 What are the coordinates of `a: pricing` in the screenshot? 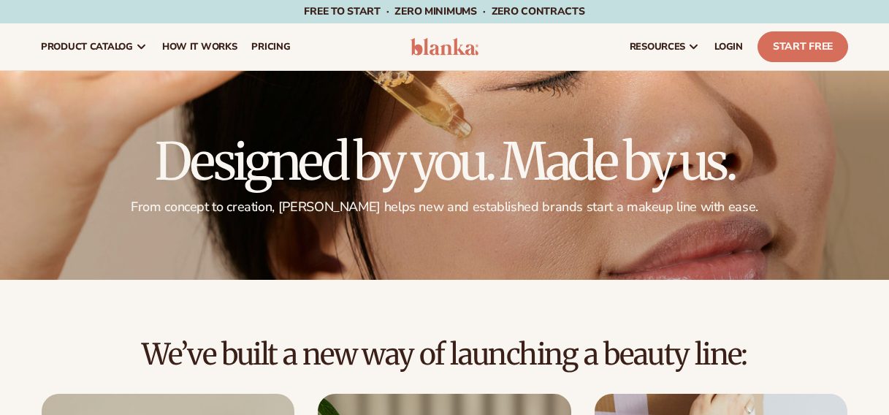 It's located at (270, 47).